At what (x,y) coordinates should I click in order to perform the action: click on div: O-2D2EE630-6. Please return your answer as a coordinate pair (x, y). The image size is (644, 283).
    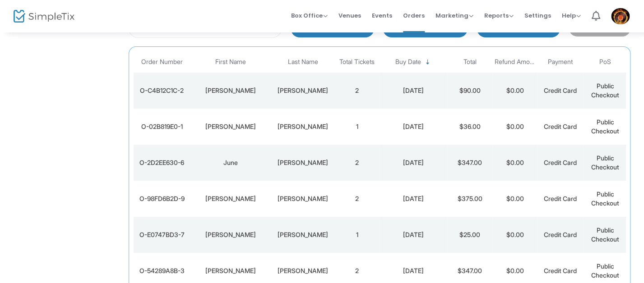
    Looking at the image, I should click on (161, 163).